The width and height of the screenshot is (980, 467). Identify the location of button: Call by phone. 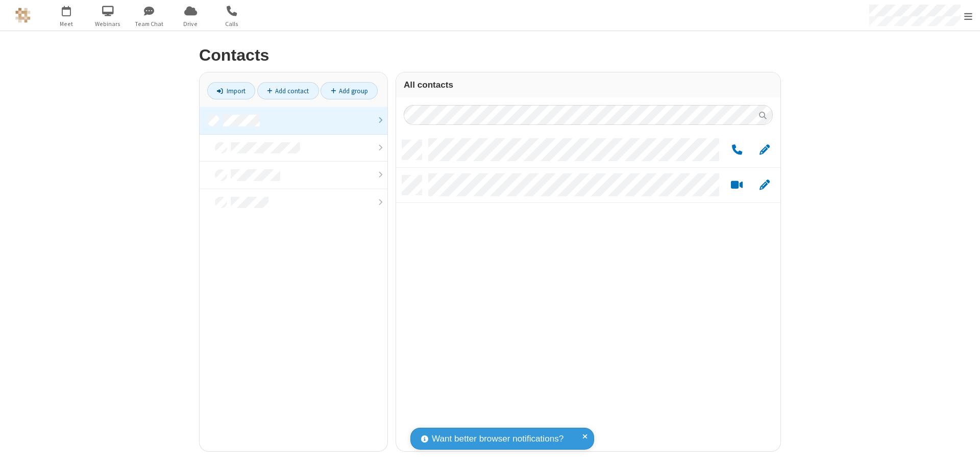
(737, 150).